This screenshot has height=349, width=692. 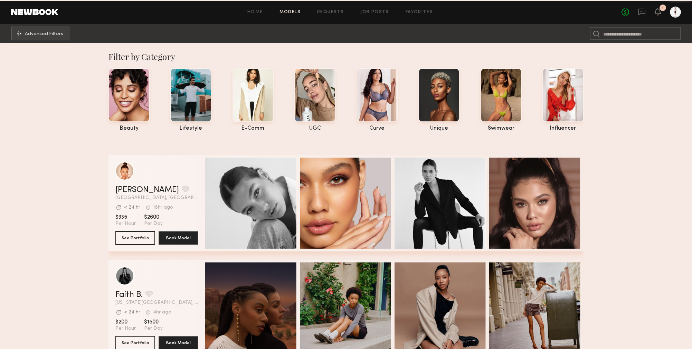 What do you see at coordinates (162, 313) in the screenshot?
I see `div: 4hr ago` at bounding box center [162, 313].